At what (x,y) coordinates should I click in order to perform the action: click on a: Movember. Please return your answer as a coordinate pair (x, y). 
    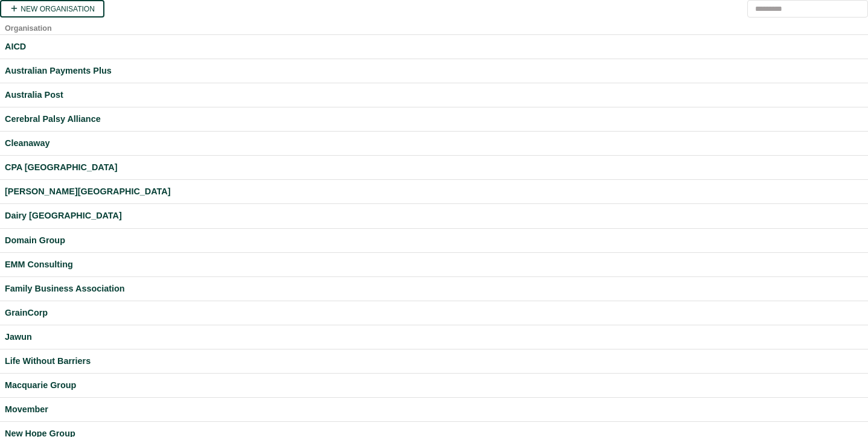
    Looking at the image, I should click on (434, 410).